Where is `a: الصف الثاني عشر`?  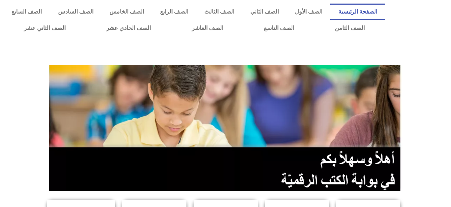
a: الصف الثاني عشر is located at coordinates (45, 28).